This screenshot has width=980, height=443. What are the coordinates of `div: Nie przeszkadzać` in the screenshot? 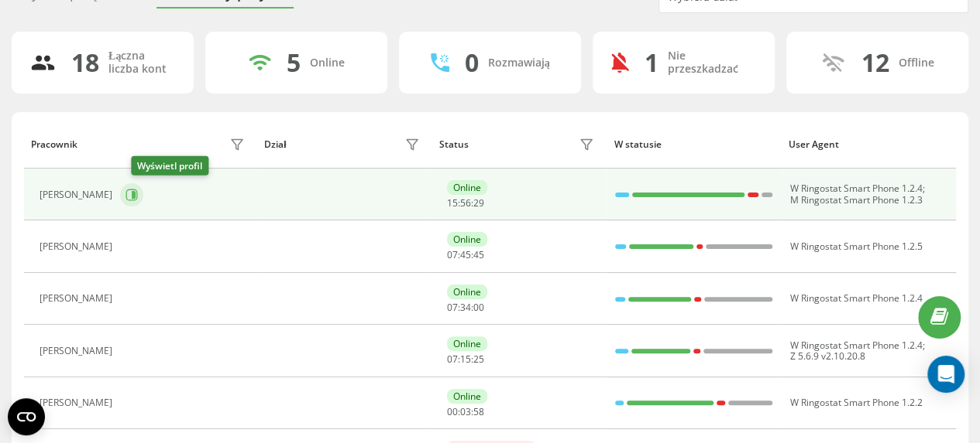 It's located at (712, 63).